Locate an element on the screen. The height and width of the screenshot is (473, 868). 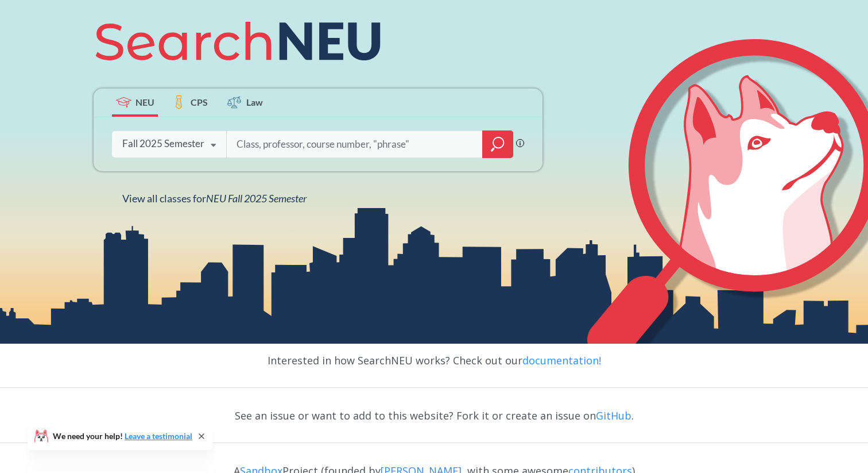
div: magnifying glass is located at coordinates (498, 144).